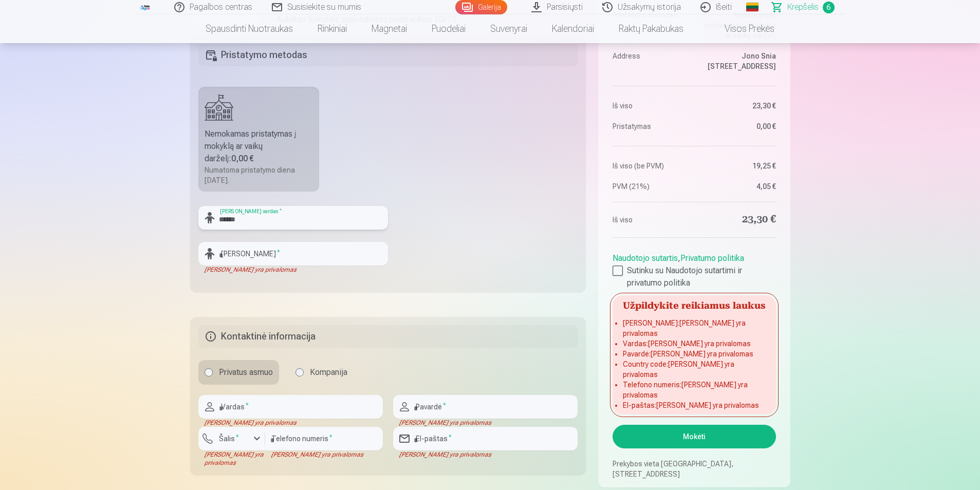 The height and width of the screenshot is (490, 980). What do you see at coordinates (242, 158) in the screenshot?
I see `b: 0,00 €` at bounding box center [242, 158].